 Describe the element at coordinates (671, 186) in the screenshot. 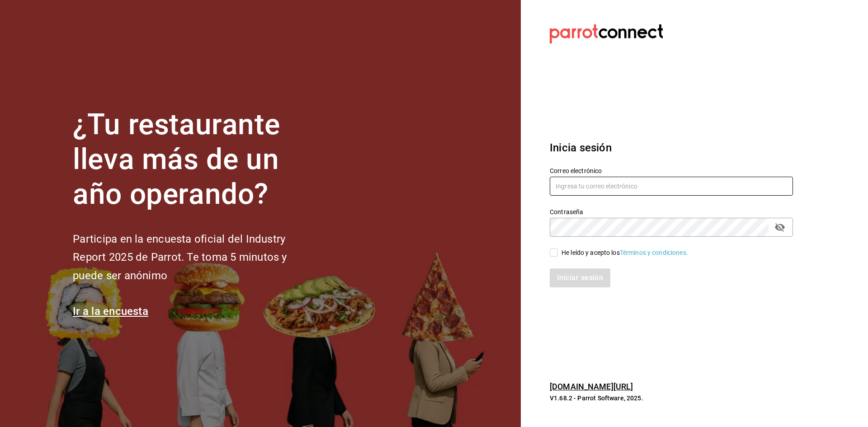

I see `input: Ingresa tu correo electrónico` at that location.